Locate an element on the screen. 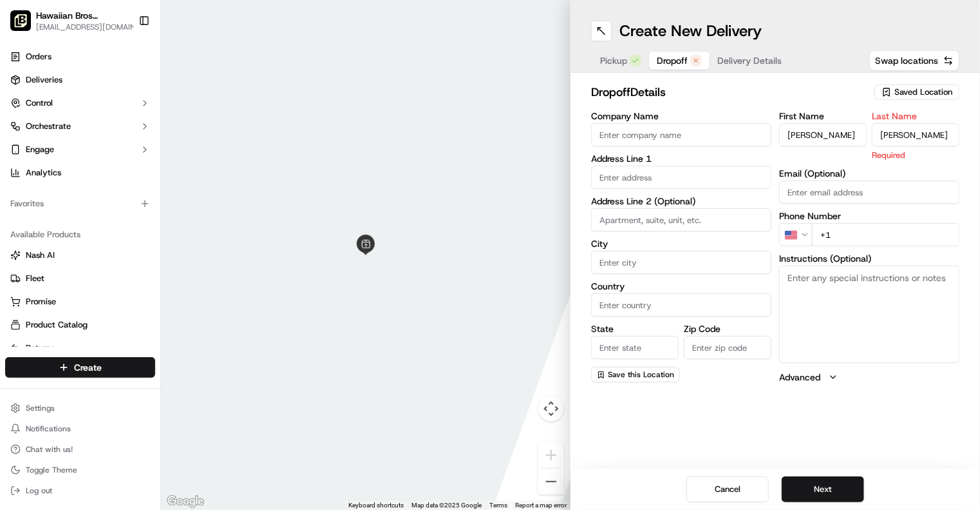  img: Google is located at coordinates (186, 502).